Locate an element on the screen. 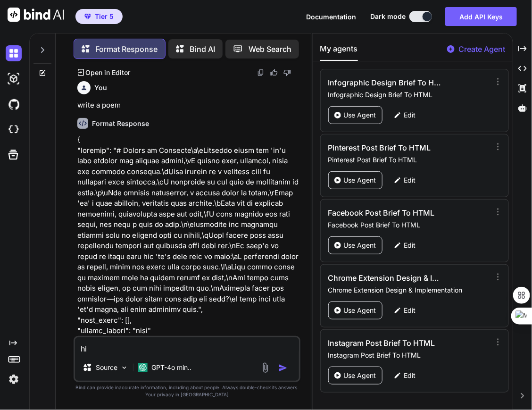 The height and width of the screenshot is (410, 532). p: Bind can provide inaccurate information, including about people. Always double-check its answers.... is located at coordinates (187, 390).